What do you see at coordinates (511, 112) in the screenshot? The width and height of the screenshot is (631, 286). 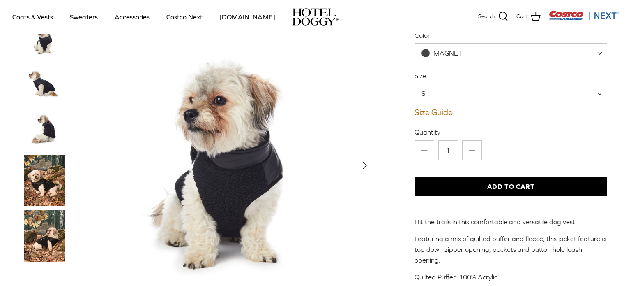 I see `a: Size Guide` at bounding box center [511, 112].